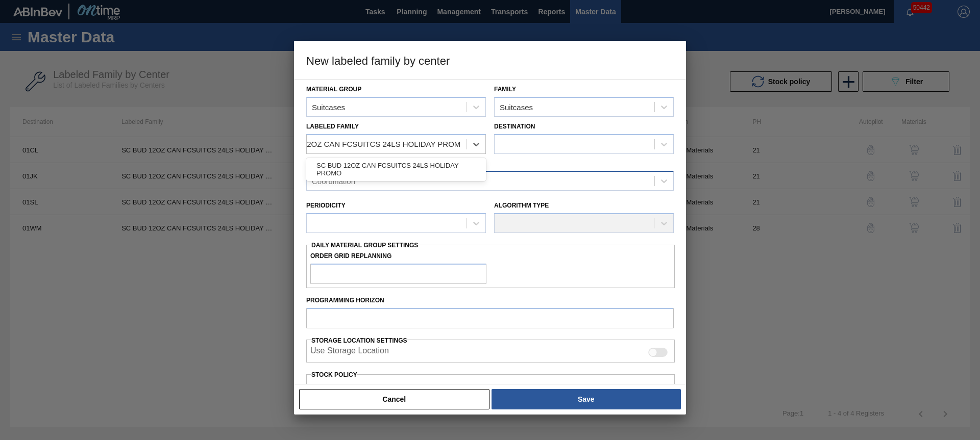 This screenshot has height=440, width=980. I want to click on label: Algorithm Type, so click(521, 205).